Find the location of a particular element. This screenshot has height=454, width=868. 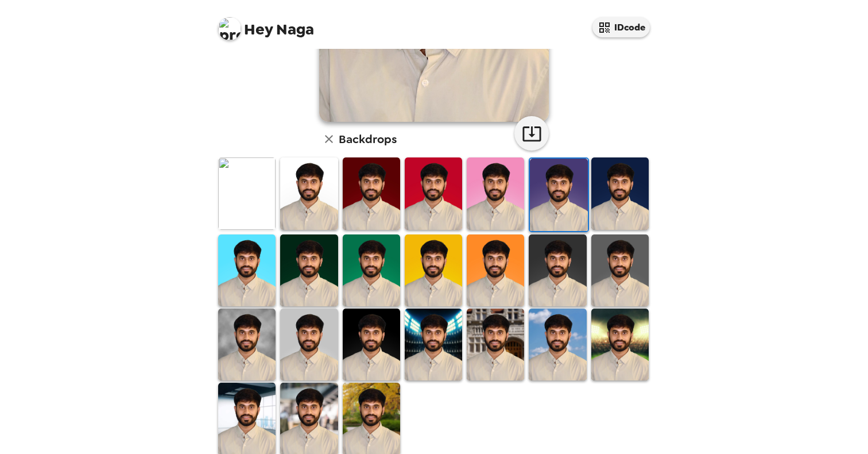

img: Original is located at coordinates (247, 193).